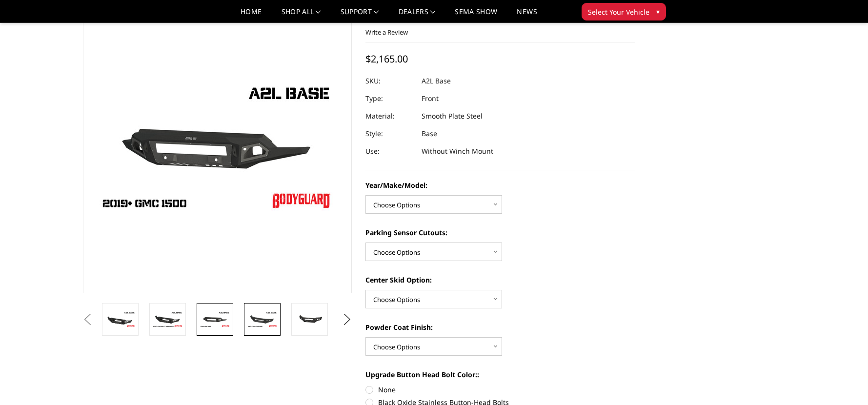  What do you see at coordinates (390, 116) in the screenshot?
I see `dt: Material:` at bounding box center [390, 116].